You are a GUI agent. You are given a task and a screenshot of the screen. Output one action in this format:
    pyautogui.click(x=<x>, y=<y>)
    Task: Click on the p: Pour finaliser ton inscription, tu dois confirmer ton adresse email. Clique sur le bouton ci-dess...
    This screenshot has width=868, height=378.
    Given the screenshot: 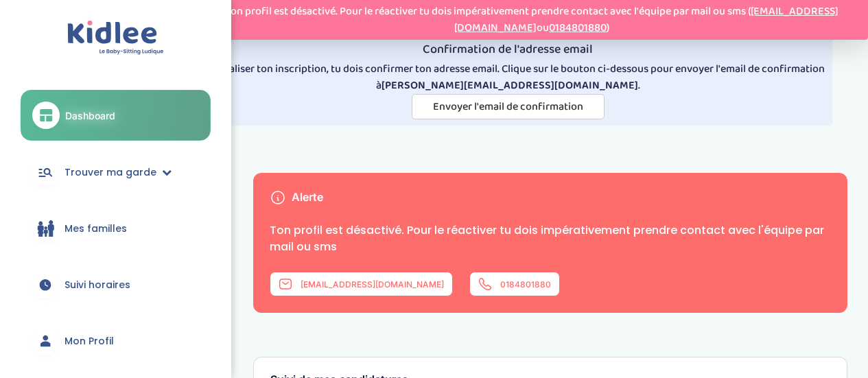 What is the action you would take?
    pyautogui.click(x=507, y=78)
    